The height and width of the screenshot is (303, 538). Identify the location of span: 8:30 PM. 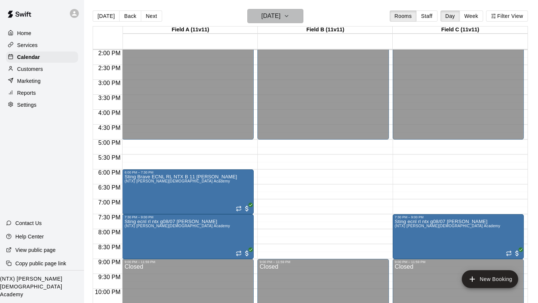
(109, 247).